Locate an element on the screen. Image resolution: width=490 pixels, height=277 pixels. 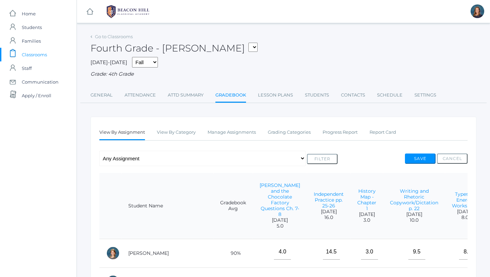
a: View By Category is located at coordinates (176, 132).